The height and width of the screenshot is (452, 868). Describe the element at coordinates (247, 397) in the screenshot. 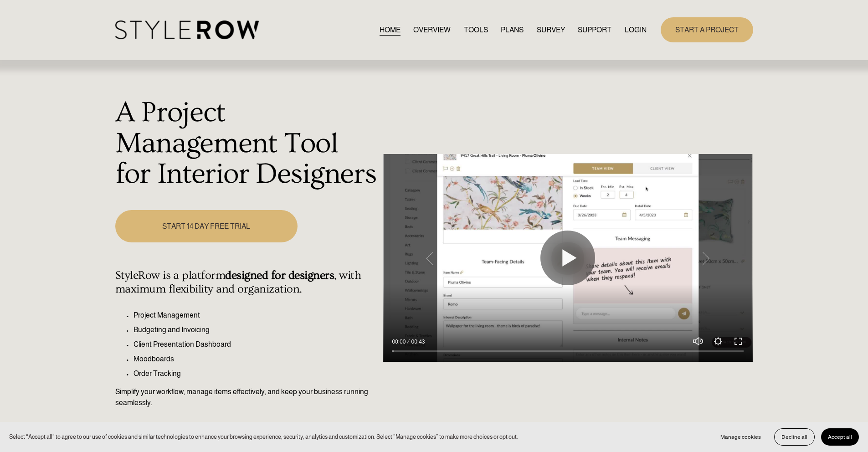

I see `p: Simplify your workflow, manage items effectively, and keep your business running seamlessly.` at that location.